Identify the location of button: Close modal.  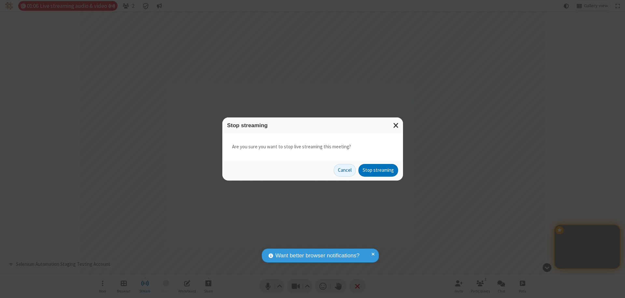
(396, 125).